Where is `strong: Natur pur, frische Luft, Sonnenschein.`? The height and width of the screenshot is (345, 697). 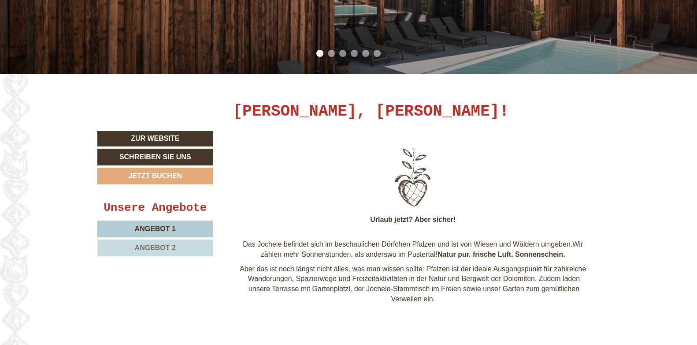
strong: Natur pur, frische Luft, Sonnenschein. is located at coordinates (501, 254).